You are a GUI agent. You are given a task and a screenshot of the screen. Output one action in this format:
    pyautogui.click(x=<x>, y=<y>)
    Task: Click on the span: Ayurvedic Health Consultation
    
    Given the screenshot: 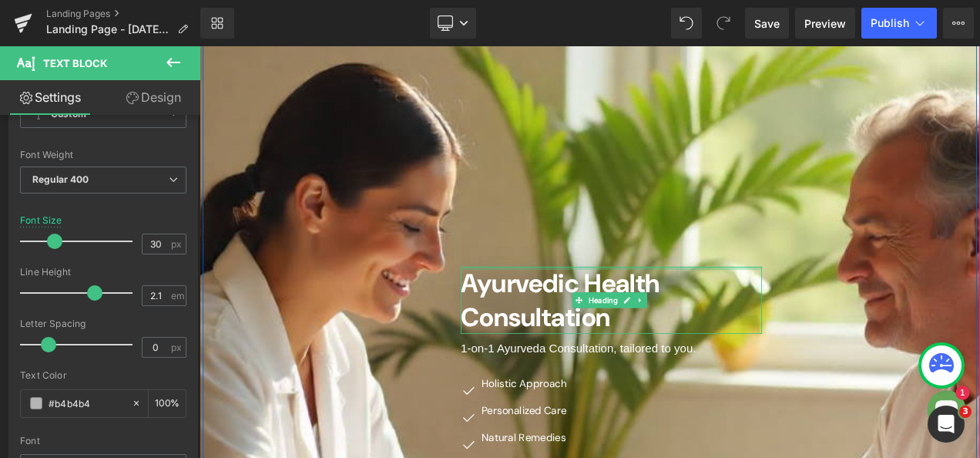 What is the action you would take?
    pyautogui.click(x=431, y=304)
    